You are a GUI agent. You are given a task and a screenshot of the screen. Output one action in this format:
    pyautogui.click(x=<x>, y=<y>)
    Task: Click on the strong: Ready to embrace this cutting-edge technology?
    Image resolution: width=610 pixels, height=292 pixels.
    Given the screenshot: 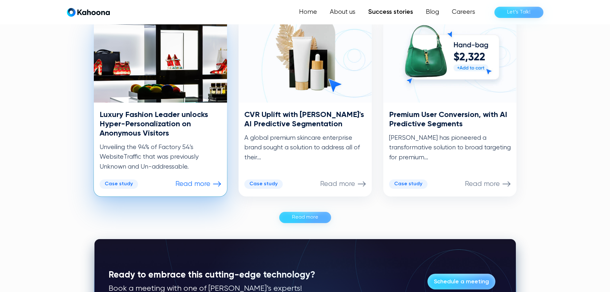 What is the action you would take?
    pyautogui.click(x=212, y=275)
    